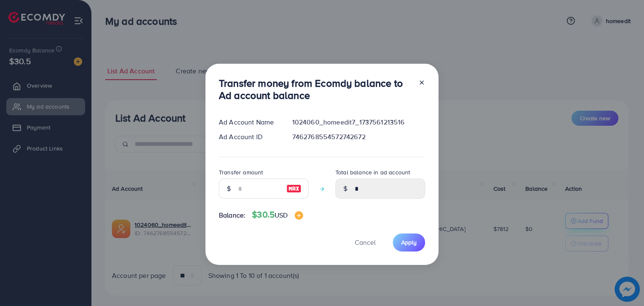 The width and height of the screenshot is (644, 306). I want to click on div: 1024060_homeedit7_1737561213516, so click(359, 122).